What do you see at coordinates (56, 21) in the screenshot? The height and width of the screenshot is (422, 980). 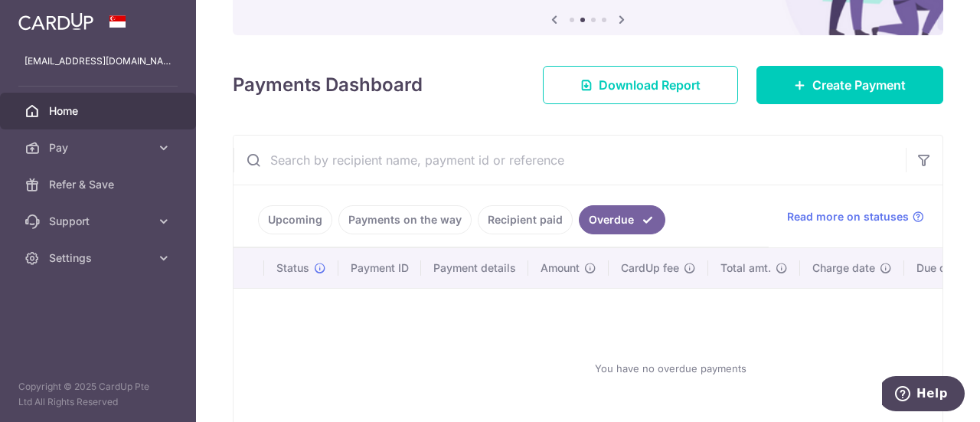 I see `img: CardUp` at bounding box center [56, 21].